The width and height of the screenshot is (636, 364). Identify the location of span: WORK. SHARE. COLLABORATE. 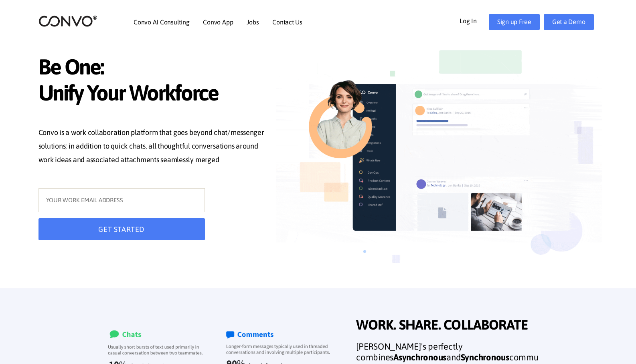
(448, 326).